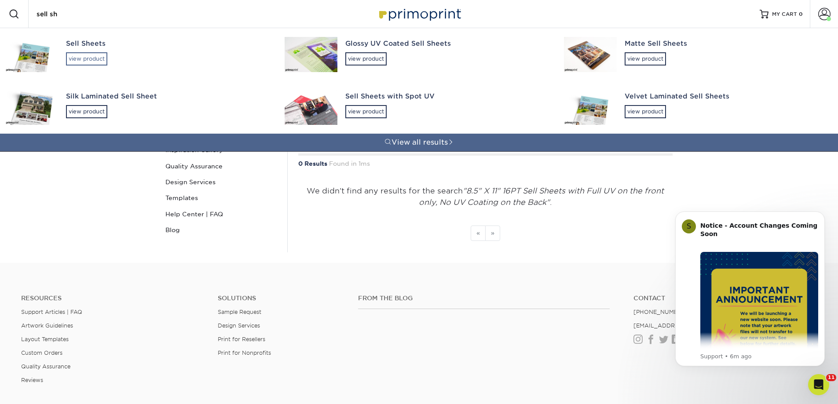 This screenshot has width=838, height=404. What do you see at coordinates (725, 298) in the screenshot?
I see `a: Contact` at bounding box center [725, 298].